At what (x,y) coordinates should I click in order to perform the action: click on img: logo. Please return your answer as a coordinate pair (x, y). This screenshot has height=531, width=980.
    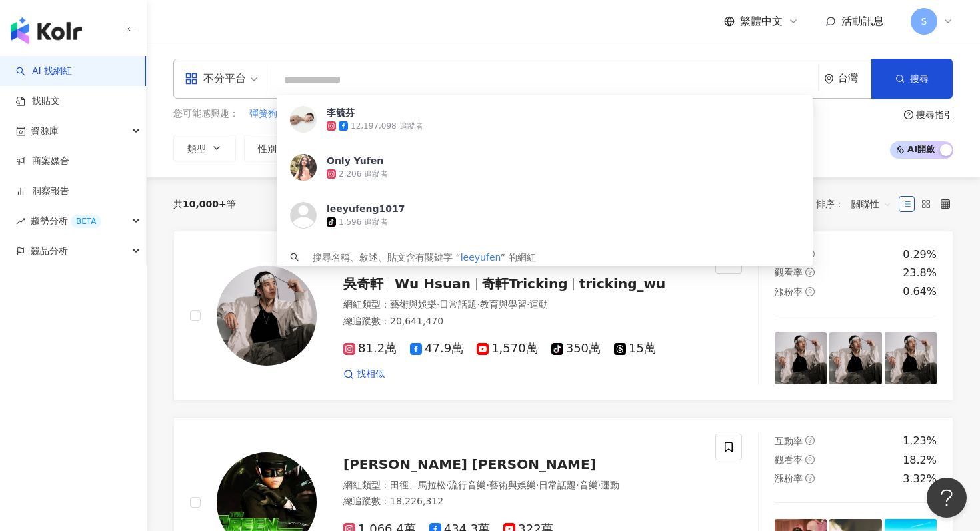
    Looking at the image, I should click on (46, 31).